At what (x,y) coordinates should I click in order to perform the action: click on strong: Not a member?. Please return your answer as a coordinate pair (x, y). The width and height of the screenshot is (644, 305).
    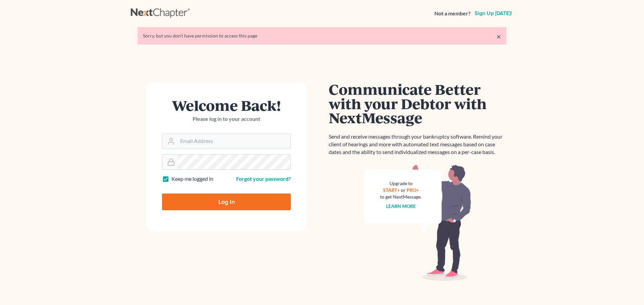
    Looking at the image, I should click on (452, 13).